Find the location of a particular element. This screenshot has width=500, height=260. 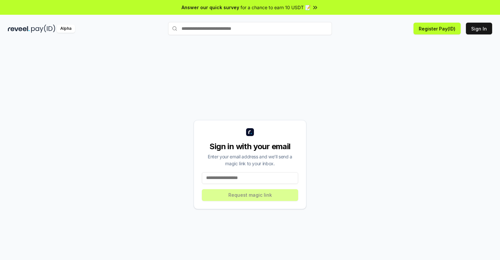

span: for a chance to earn 10 USDT 📝 is located at coordinates (275, 7).